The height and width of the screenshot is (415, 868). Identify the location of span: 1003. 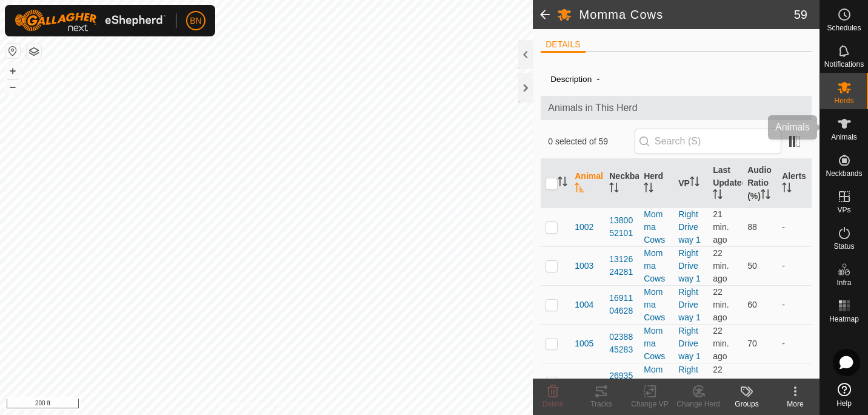
(583, 265).